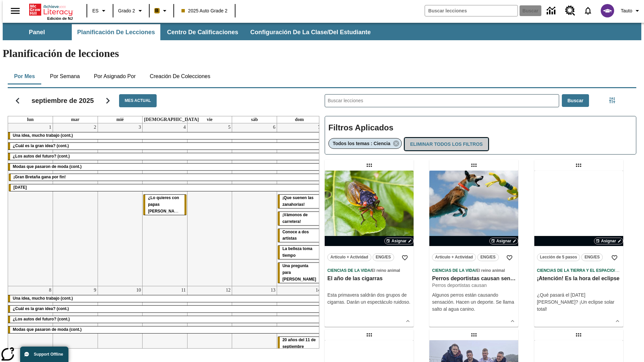  I want to click on span: ¿Lo quieres con papas fritas?, so click(166, 204).